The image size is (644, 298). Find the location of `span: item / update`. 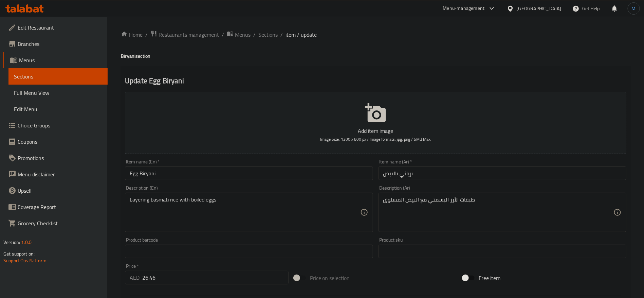

span: item / update is located at coordinates (301, 35).